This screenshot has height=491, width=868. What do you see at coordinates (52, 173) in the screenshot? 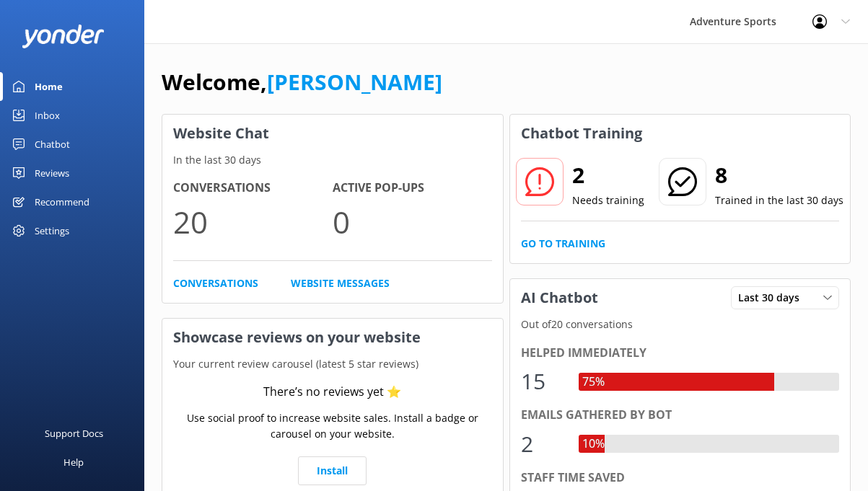
I see `div: Reviews` at bounding box center [52, 173].